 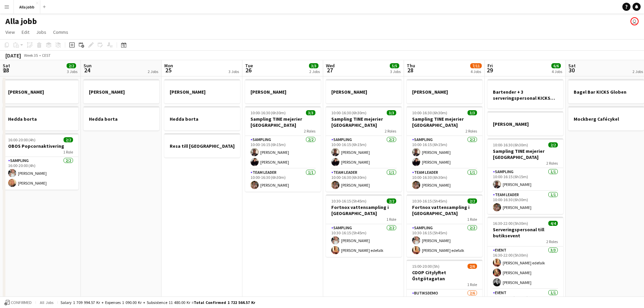 What do you see at coordinates (331, 65) in the screenshot?
I see `span: Wed` at bounding box center [331, 65].